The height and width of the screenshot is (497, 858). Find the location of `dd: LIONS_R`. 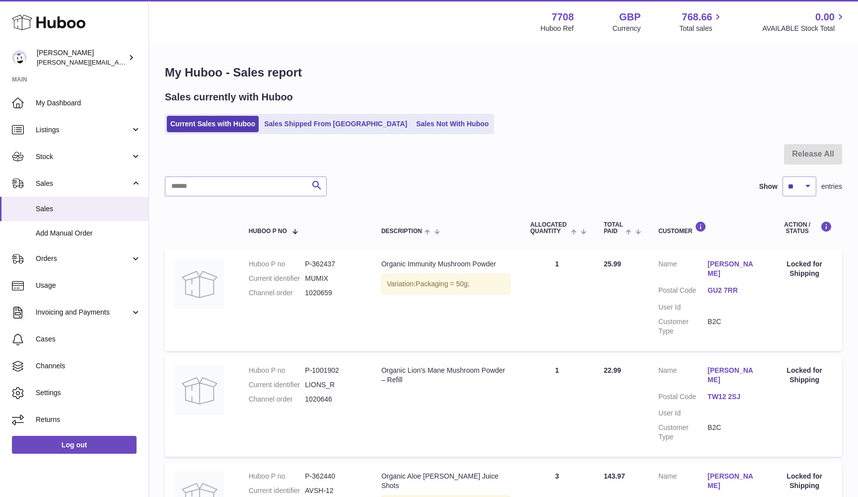

dd: LIONS_R is located at coordinates (333, 384).